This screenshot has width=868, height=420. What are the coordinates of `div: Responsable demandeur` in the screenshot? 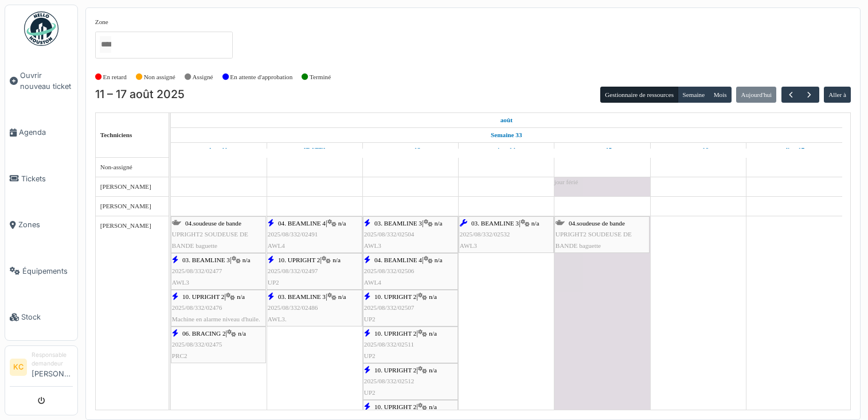 It's located at (52, 360).